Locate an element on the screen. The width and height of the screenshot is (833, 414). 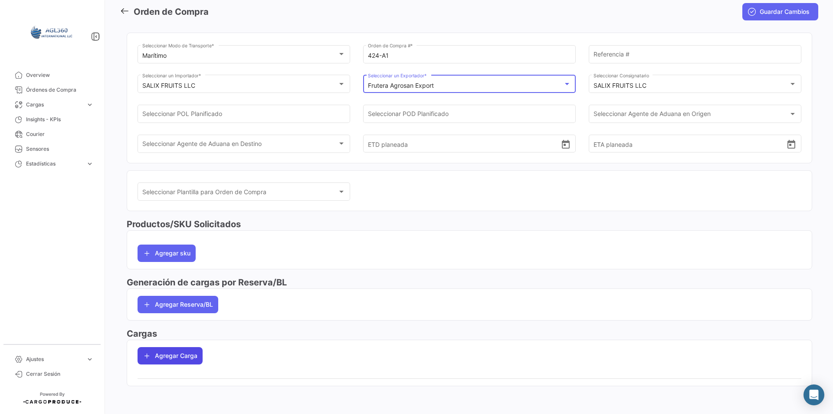
button: Agregar sku is located at coordinates (167, 253).